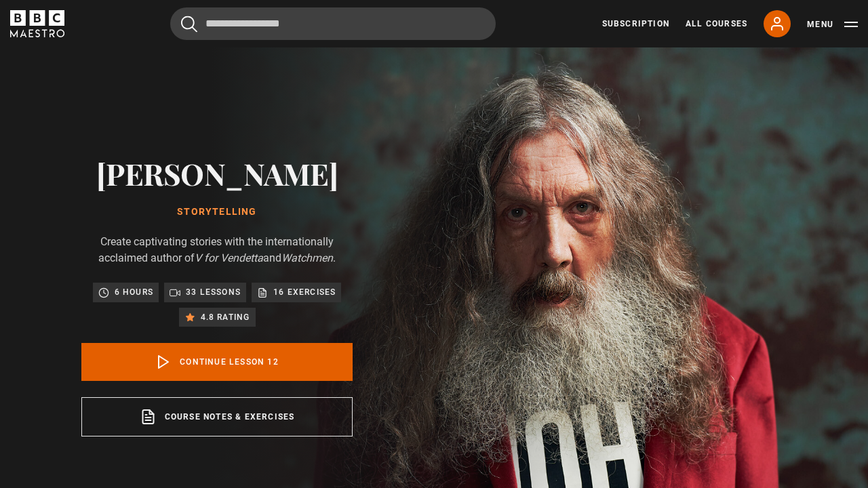  Describe the element at coordinates (307, 258) in the screenshot. I see `i: Watchmen` at that location.